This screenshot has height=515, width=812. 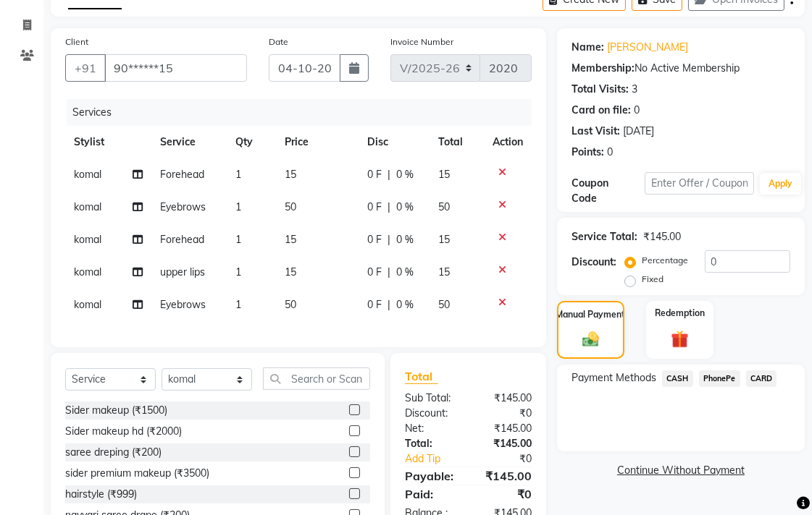 What do you see at coordinates (101, 494) in the screenshot?
I see `div: hairstyle (₹999)` at bounding box center [101, 494].